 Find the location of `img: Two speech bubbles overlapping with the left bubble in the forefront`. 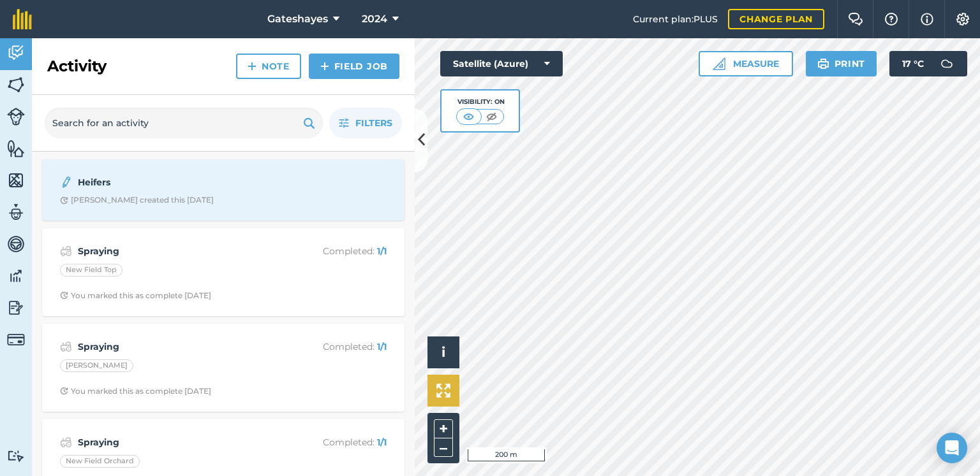

img: Two speech bubbles overlapping with the left bubble in the forefront is located at coordinates (856, 19).